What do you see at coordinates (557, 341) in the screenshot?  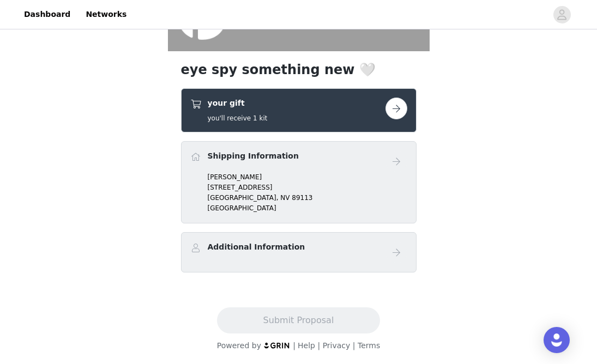 I see `div: Open Intercom Messenger` at bounding box center [557, 341].